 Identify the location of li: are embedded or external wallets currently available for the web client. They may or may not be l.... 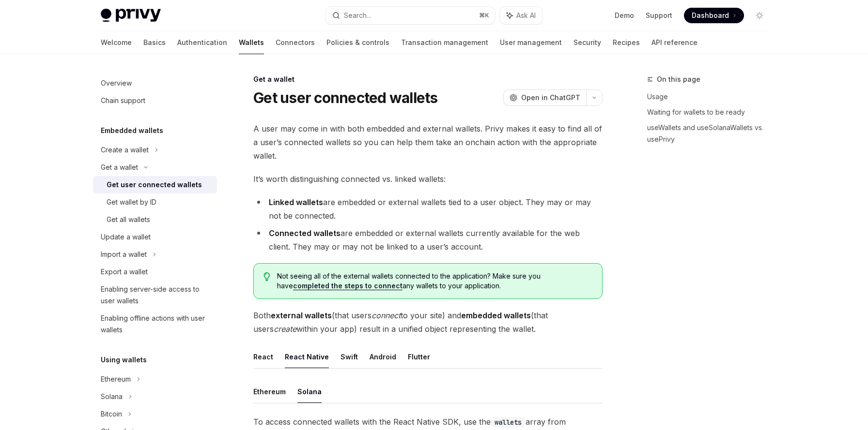
(427, 240).